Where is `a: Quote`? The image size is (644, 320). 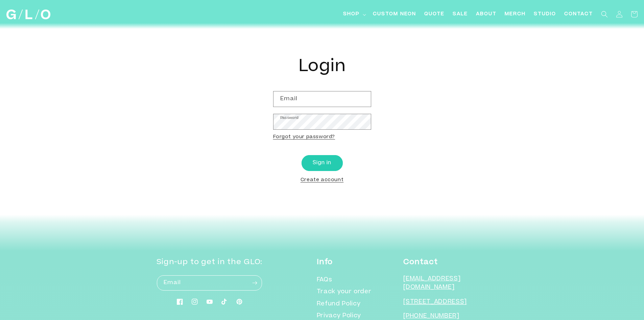
a: Quote is located at coordinates (434, 14).